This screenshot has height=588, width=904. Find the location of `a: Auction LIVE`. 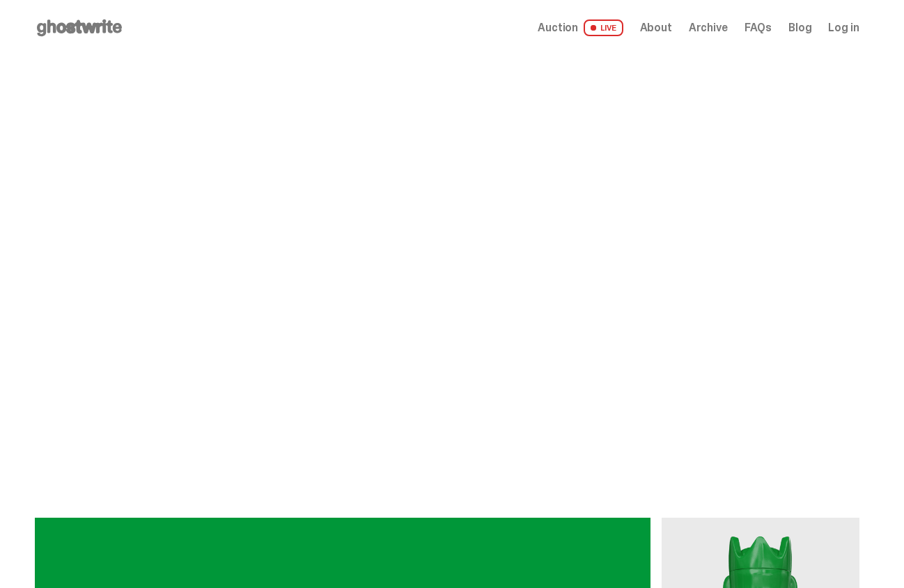

a: Auction LIVE is located at coordinates (580, 28).